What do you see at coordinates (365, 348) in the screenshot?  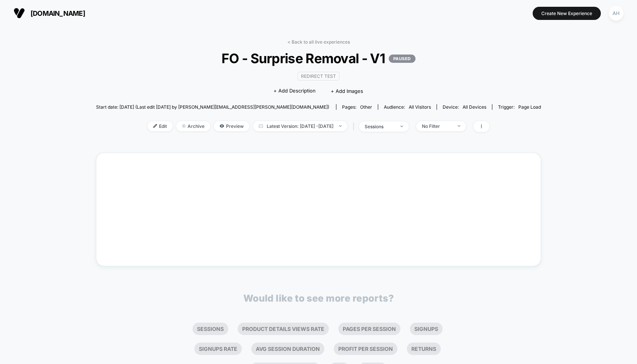 I see `li: Profit Per Session` at bounding box center [365, 348].